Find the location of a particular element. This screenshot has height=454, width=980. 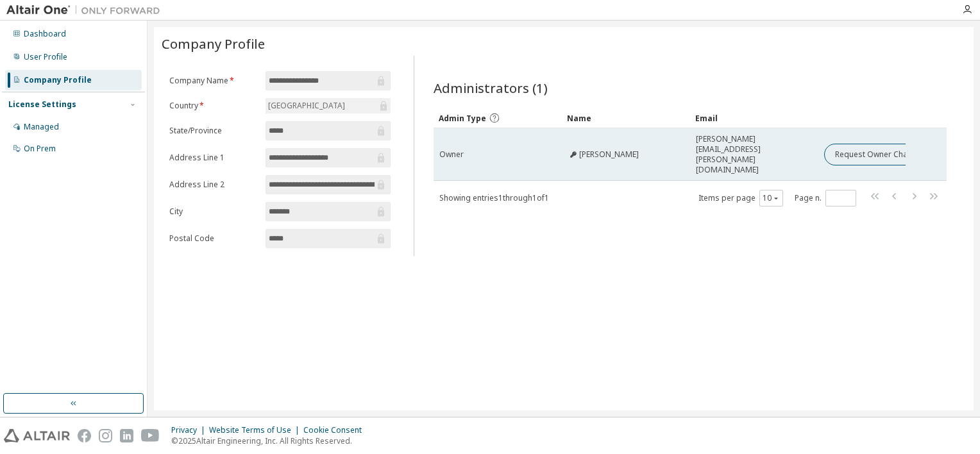

div: Email is located at coordinates (754, 118).